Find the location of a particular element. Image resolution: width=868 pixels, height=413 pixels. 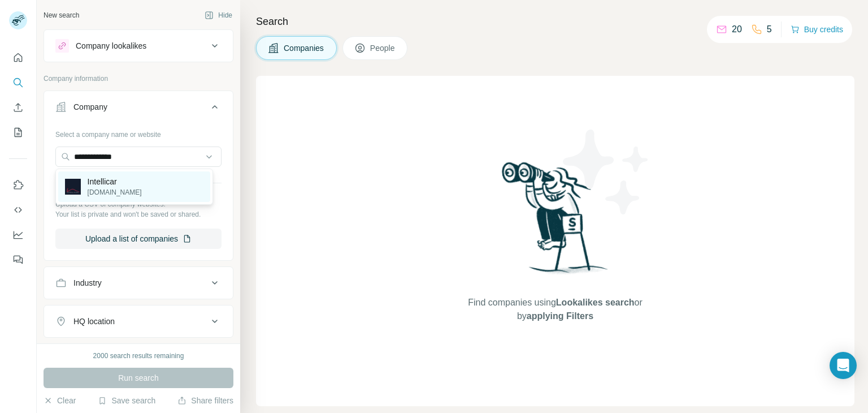

p: Company information is located at coordinates (138, 78).